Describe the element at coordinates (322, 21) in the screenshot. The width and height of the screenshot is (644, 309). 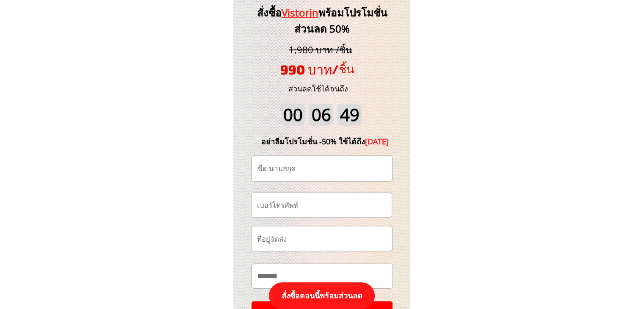
I see `h3: สั่งซื้อ พร้อมโปรโมชั่นส่วนลด 50%` at that location.